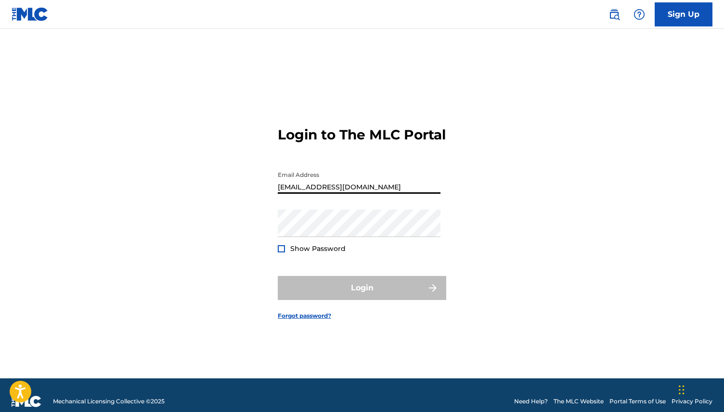 This screenshot has width=724, height=412. I want to click on a: Forgot password?, so click(304, 316).